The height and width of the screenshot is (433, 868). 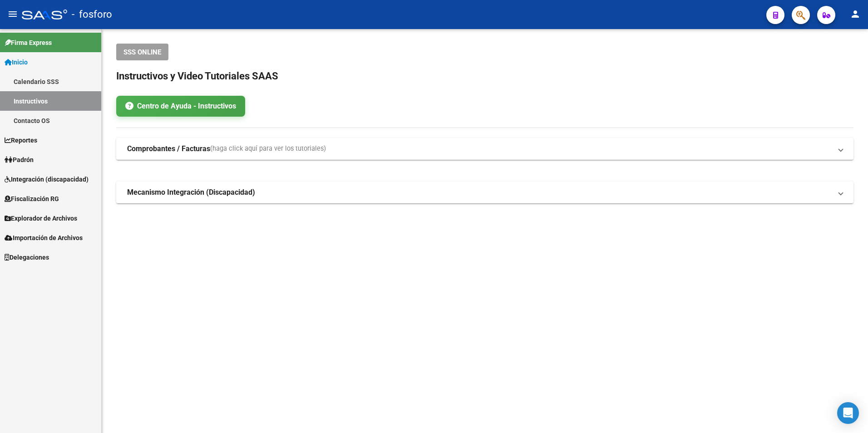 What do you see at coordinates (168, 149) in the screenshot?
I see `strong: Comprobantes / Facturas` at bounding box center [168, 149].